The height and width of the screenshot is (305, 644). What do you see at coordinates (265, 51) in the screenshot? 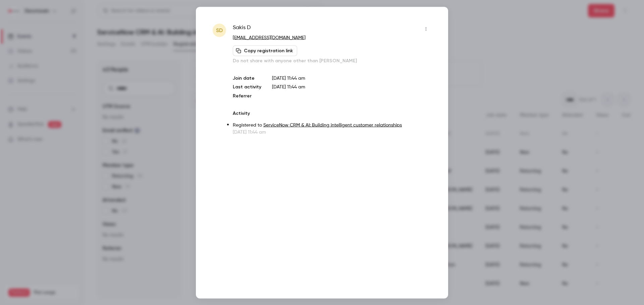
I see `button: Copy registration link` at bounding box center [265, 51].